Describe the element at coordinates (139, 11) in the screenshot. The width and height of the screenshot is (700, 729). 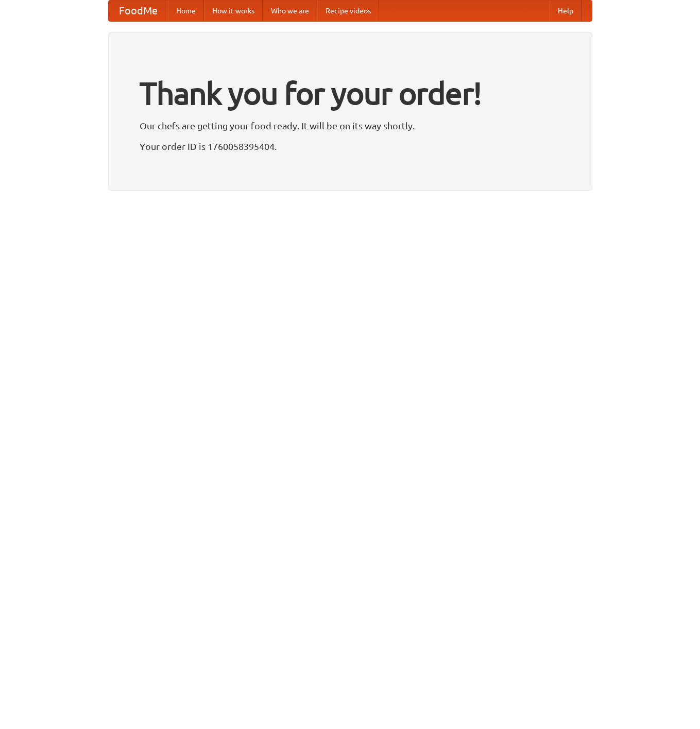
I see `a: FoodMe` at that location.